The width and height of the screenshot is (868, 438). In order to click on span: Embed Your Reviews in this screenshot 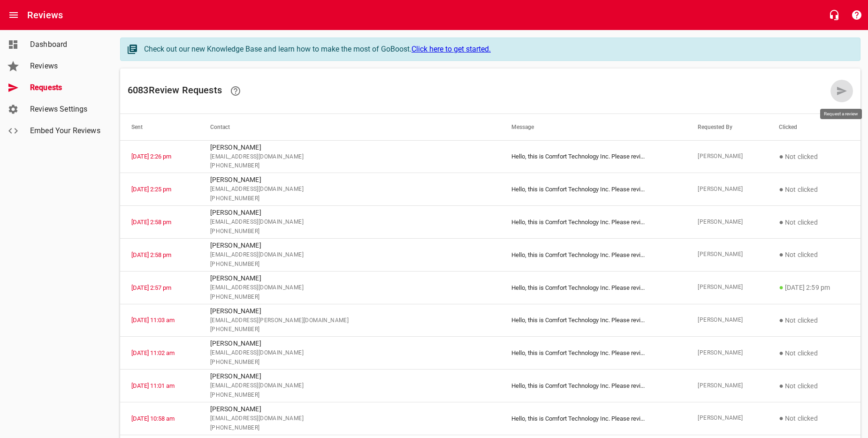, I will do `click(65, 131)`.